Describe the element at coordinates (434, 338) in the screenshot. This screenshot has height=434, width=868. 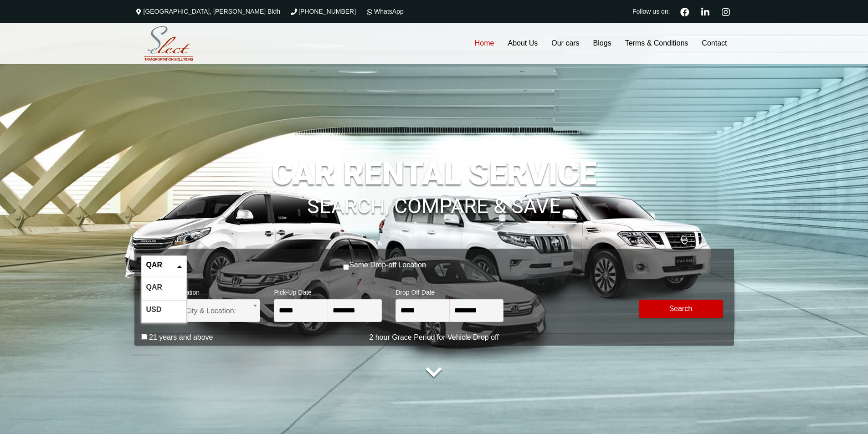
I see `p: 2 hour Grace Period for Vehicle Drop off` at that location.